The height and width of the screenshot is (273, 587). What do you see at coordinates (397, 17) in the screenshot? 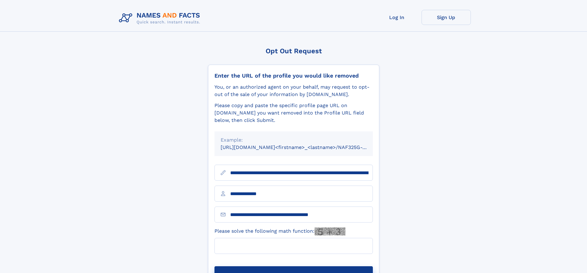
I see `a: Log In` at bounding box center [397, 17].